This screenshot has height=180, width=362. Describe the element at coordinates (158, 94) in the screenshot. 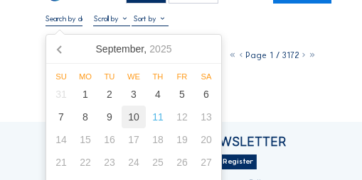

I see `div: 4` at that location.